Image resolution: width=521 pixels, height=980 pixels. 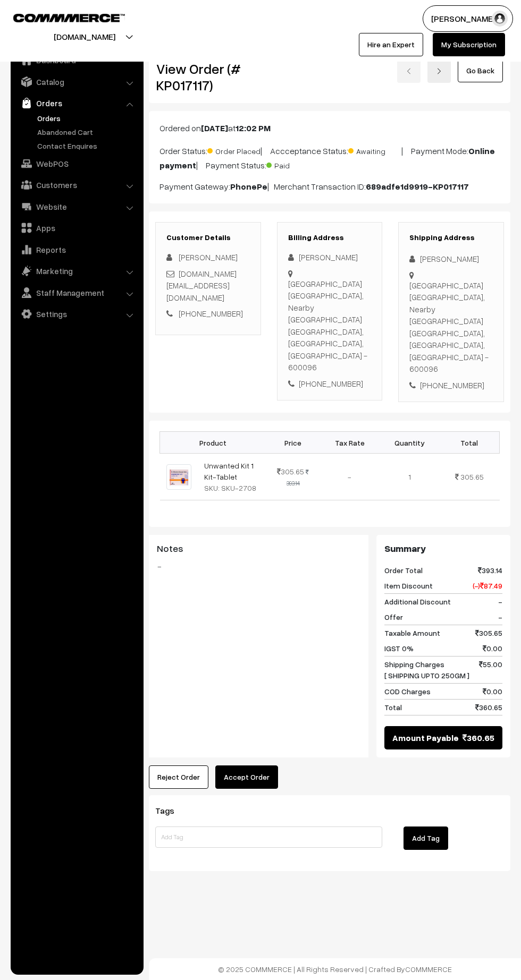 I want to click on a: Website, so click(x=76, y=207).